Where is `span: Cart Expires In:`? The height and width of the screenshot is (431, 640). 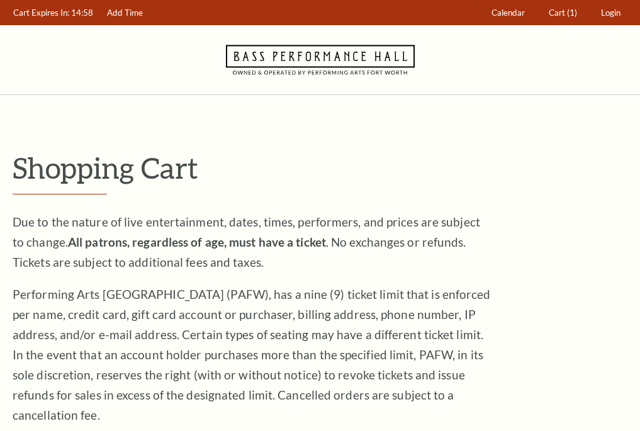
span: Cart Expires In: is located at coordinates (41, 13).